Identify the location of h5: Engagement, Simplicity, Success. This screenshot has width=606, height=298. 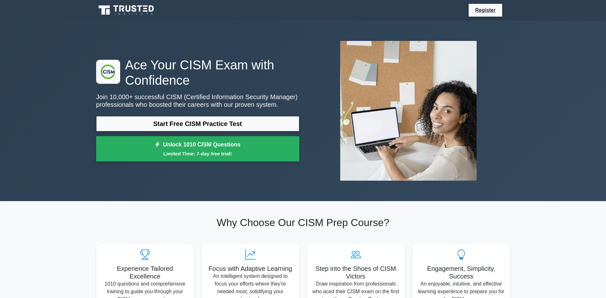
(462, 272).